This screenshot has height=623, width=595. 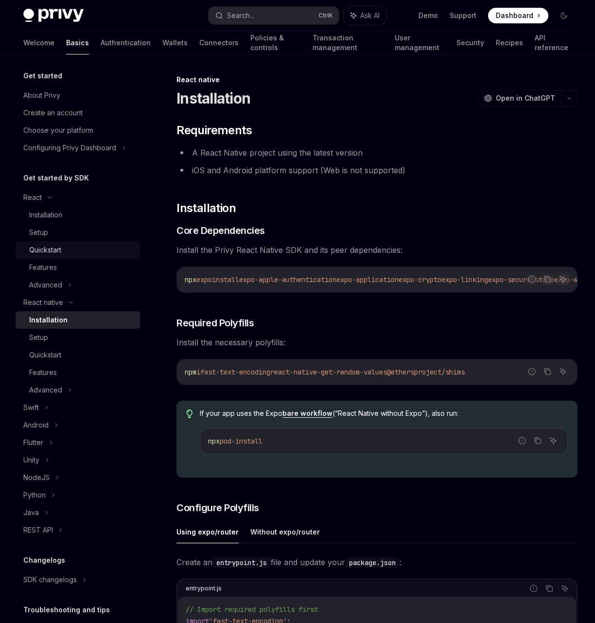 I want to click on div: SDK changelogs, so click(x=50, y=579).